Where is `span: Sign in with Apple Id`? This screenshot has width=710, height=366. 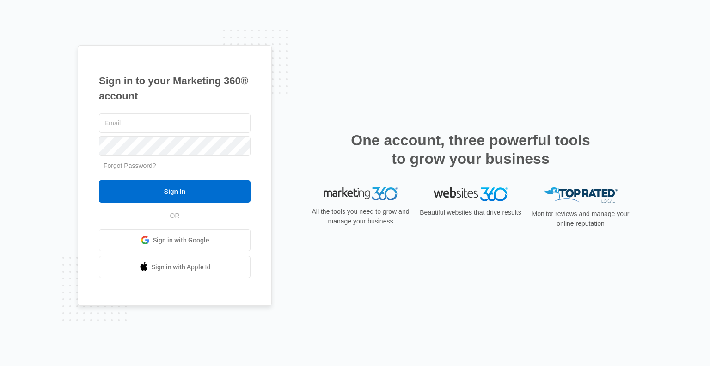 span: Sign in with Apple Id is located at coordinates (181, 267).